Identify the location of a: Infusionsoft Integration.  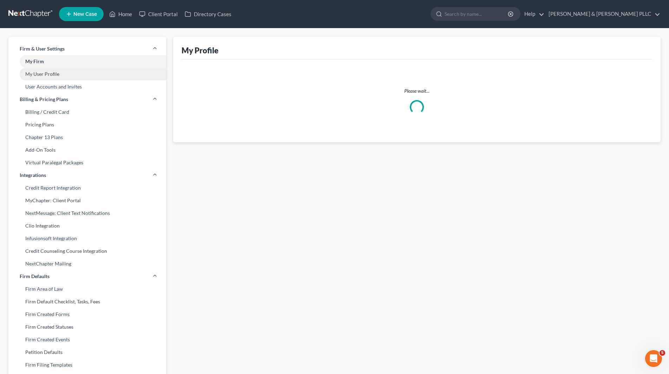
(87, 238).